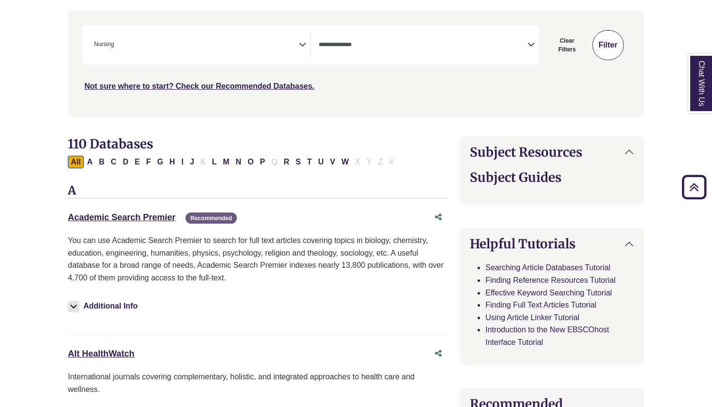 The width and height of the screenshot is (712, 407). Describe the element at coordinates (345, 162) in the screenshot. I see `button: Filter Results W` at that location.